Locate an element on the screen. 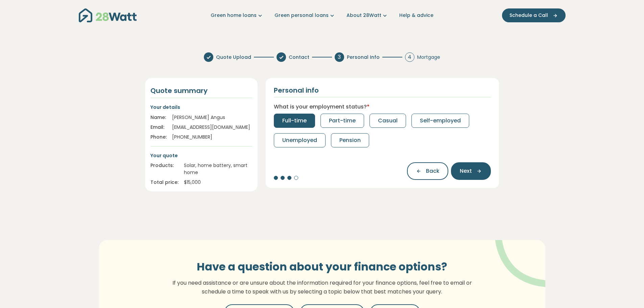 The image size is (644, 308). span: Contact is located at coordinates (299, 57).